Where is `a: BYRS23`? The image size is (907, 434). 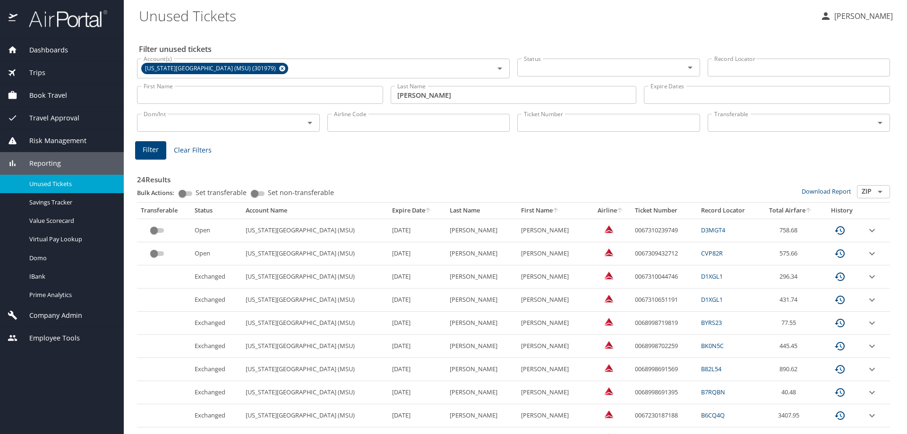
a: BYRS23 is located at coordinates (711, 323).